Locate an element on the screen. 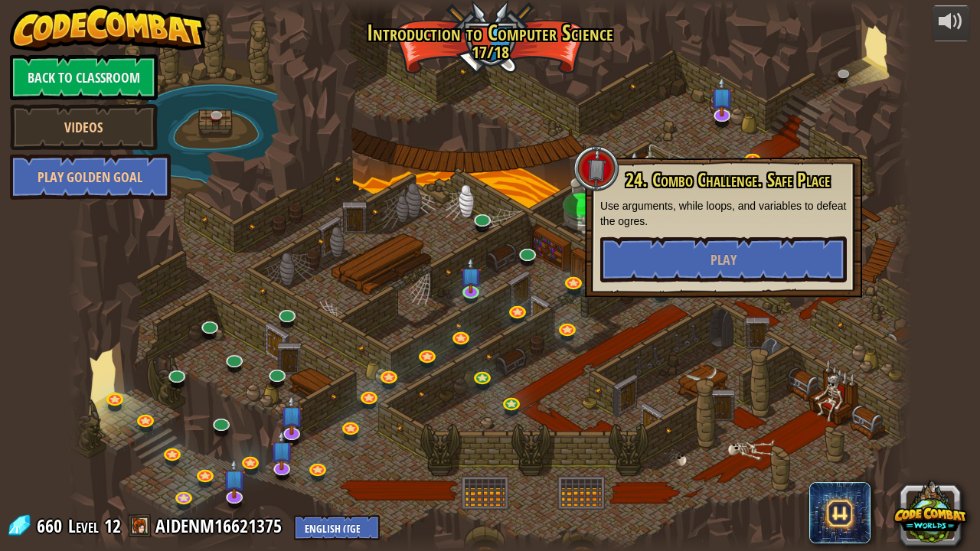  a: Videos is located at coordinates (83, 127).